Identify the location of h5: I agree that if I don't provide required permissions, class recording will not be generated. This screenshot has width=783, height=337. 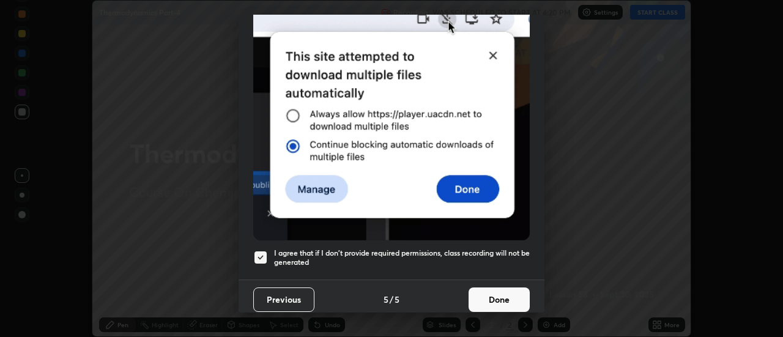
(402, 258).